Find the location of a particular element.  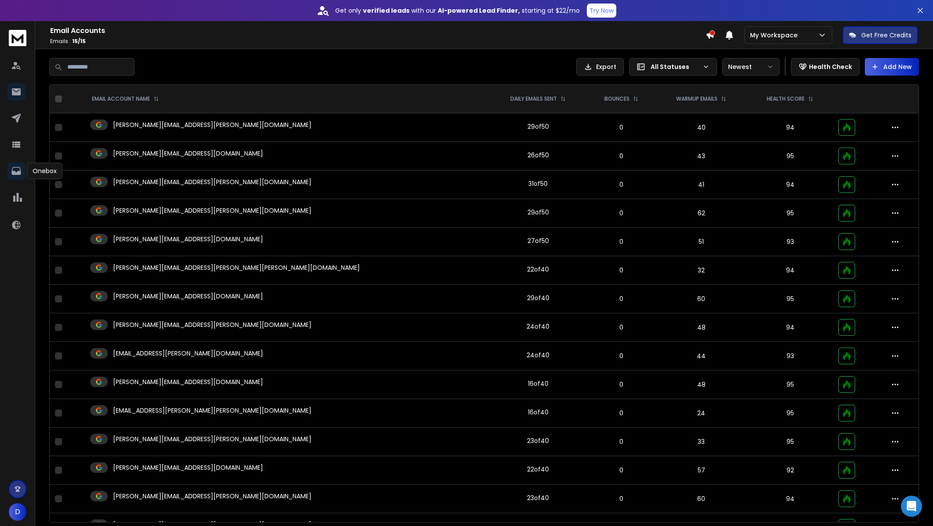

button: Export is located at coordinates (600, 67).